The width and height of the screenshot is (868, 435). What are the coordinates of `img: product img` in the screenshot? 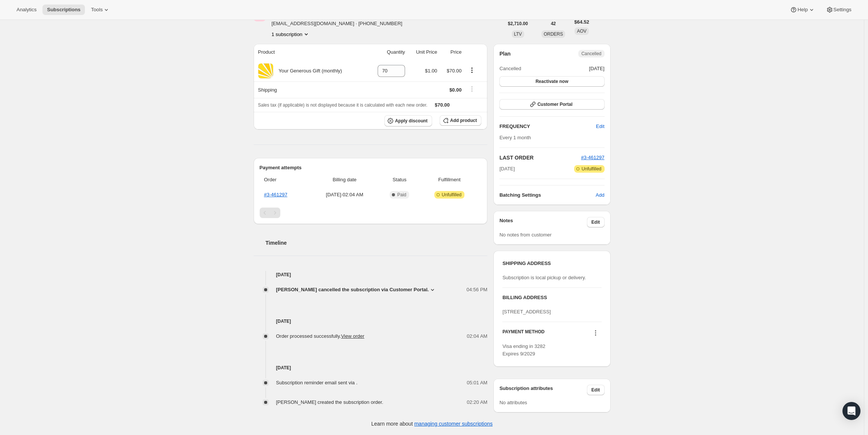 It's located at (265, 71).